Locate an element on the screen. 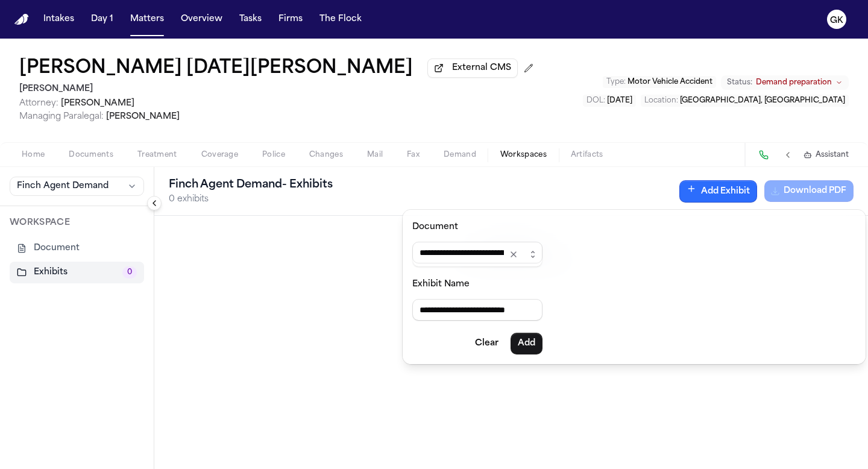  div: Add Exhibit is located at coordinates (634, 287).